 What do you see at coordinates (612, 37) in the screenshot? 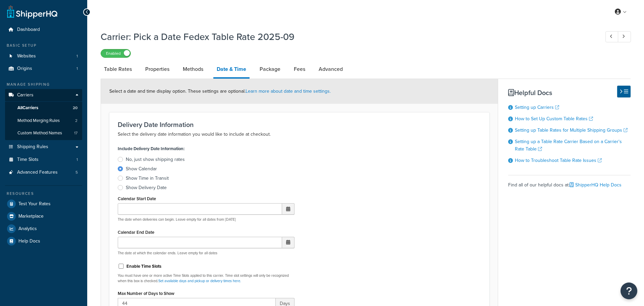
I see `a: Previous Record` at bounding box center [612, 37].